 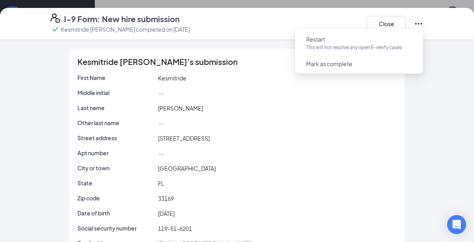 I want to click on button: Mark as complete, so click(x=329, y=64).